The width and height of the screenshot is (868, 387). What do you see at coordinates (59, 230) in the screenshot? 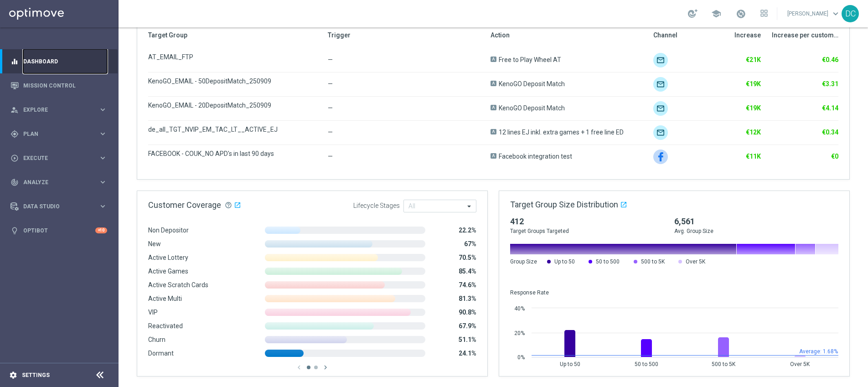
I see `div: Optibot` at bounding box center [59, 230].